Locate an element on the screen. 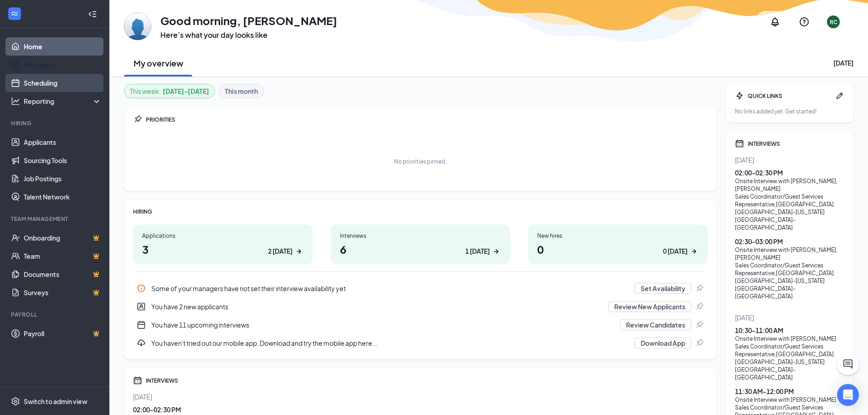  h1: 0 is located at coordinates (618, 249).